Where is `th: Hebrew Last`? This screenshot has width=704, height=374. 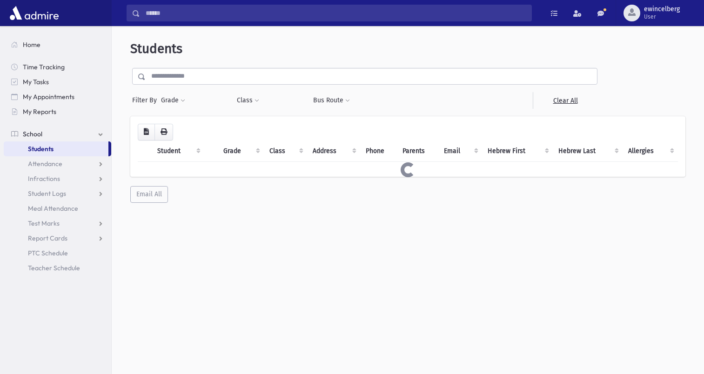 th: Hebrew Last is located at coordinates (588, 151).